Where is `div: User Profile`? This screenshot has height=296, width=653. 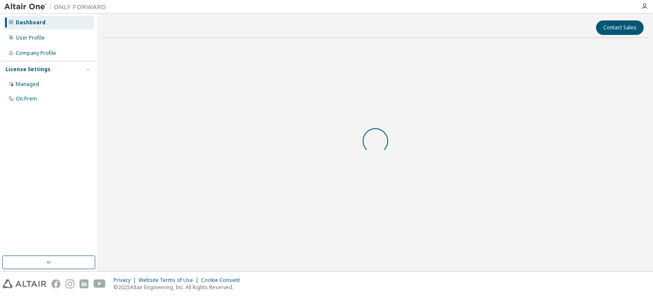
div: User Profile is located at coordinates (30, 38).